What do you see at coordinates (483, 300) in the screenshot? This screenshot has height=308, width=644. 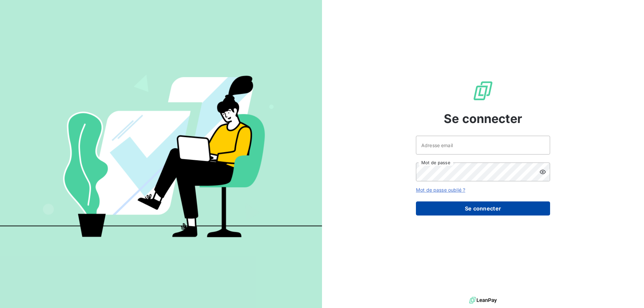 I see `img: logo` at bounding box center [483, 300].